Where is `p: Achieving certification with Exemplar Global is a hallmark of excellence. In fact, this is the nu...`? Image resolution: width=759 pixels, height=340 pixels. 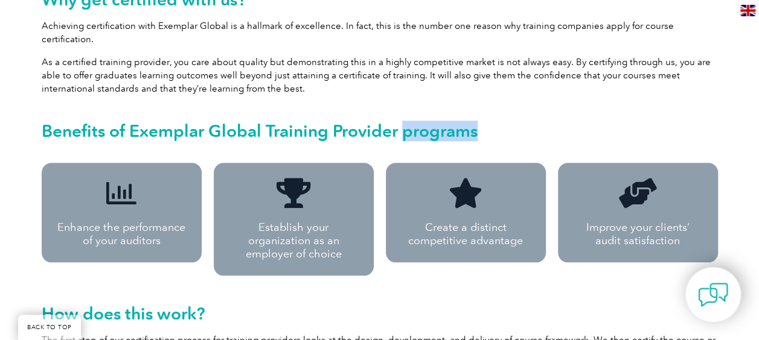
p: Achieving certification with Exemplar Global is a hallmark of excellence. In fact, this is the nu... is located at coordinates (380, 33).